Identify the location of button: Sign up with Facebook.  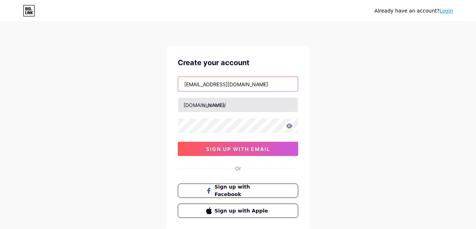
(238, 191).